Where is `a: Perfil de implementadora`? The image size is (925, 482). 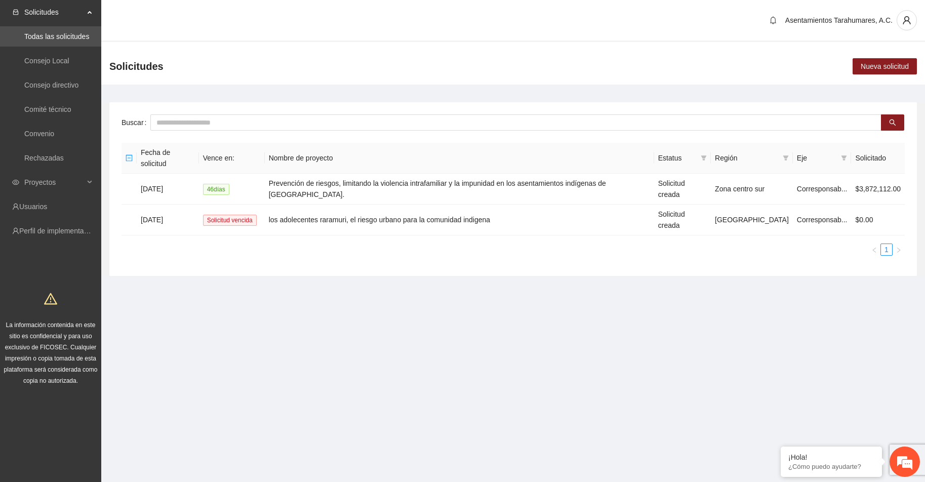 a: Perfil de implementadora is located at coordinates (59, 231).